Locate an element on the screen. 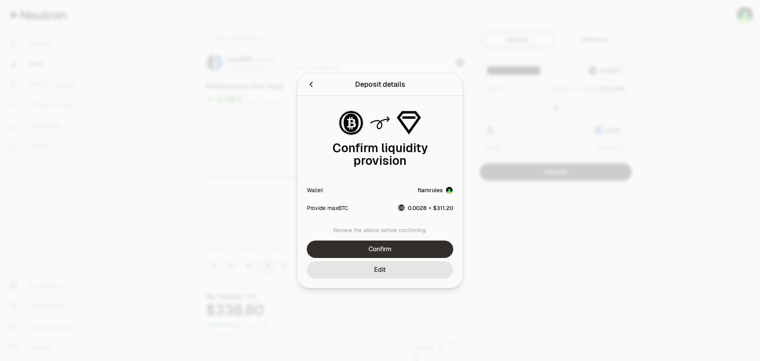  div: flarnrules is located at coordinates (430, 190).